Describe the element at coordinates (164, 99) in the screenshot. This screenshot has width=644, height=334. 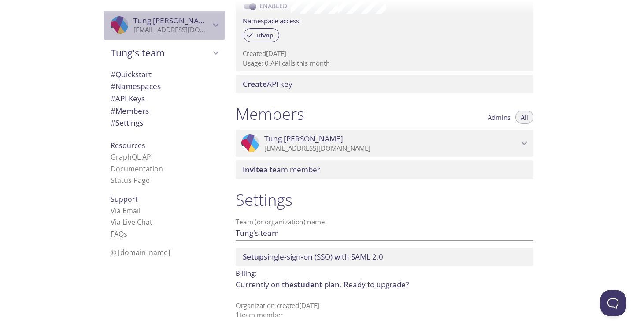
I see `div: API Keys` at that location.